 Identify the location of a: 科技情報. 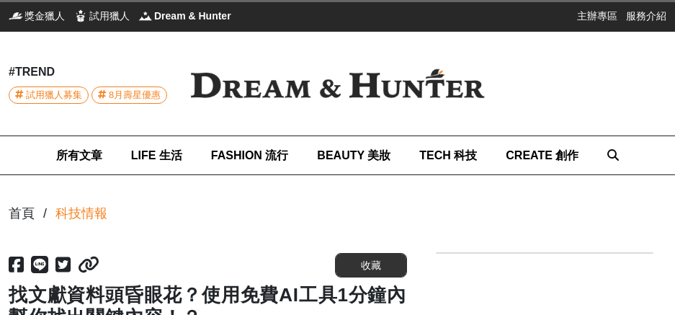
(81, 213).